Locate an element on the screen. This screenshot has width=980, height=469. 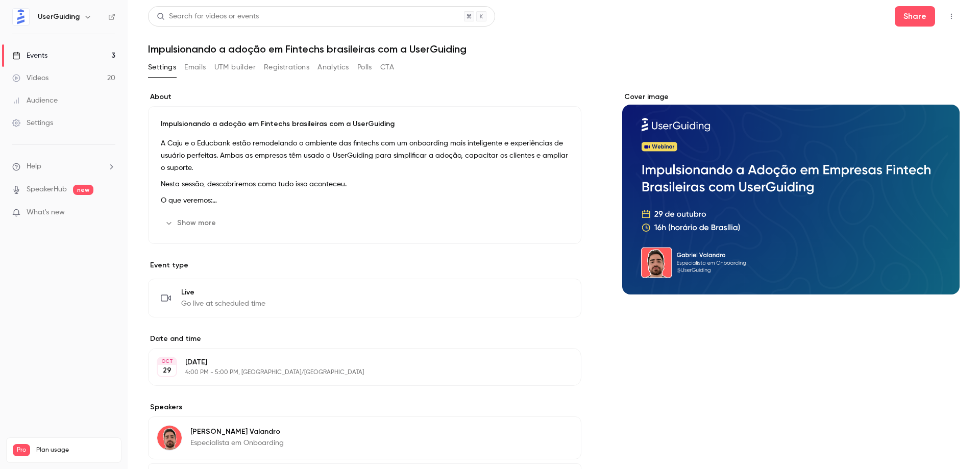
a: SpeakerHub is located at coordinates (47, 189).